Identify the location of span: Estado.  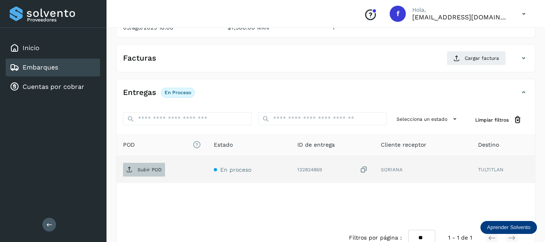
(223, 144).